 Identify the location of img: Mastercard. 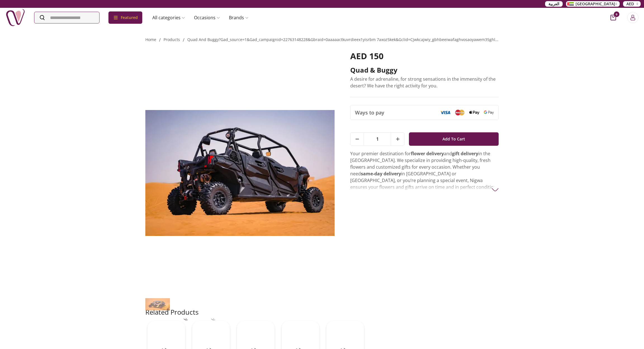
(460, 112).